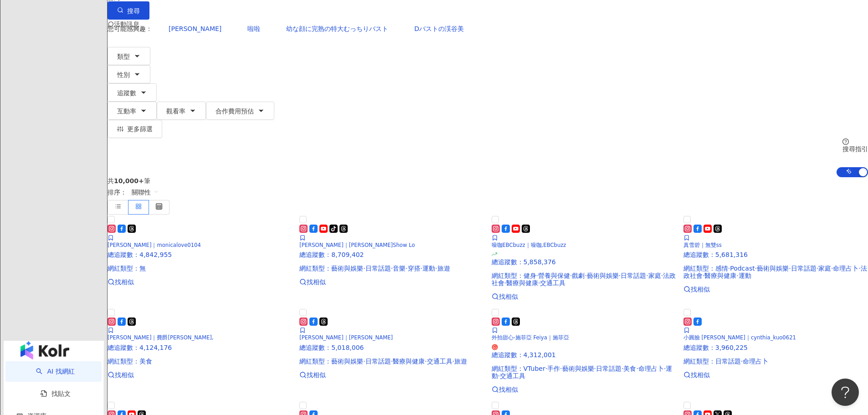 The width and height of the screenshot is (868, 415). What do you see at coordinates (200, 254) in the screenshot?
I see `p: 總追蹤數 ： 4,842,955` at bounding box center [200, 254].